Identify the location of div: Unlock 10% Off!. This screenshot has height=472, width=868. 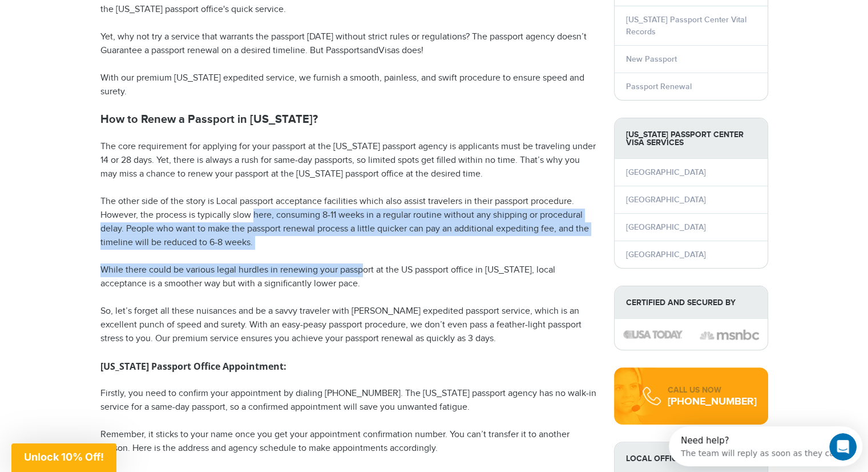
(64, 458).